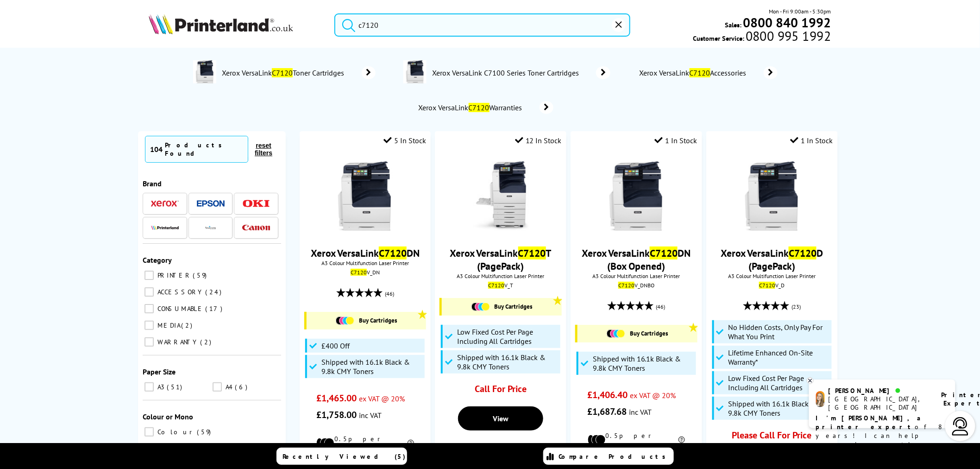 The width and height of the screenshot is (980, 469). Describe the element at coordinates (365, 196) in the screenshot. I see `img: Xerox-C7120-Front-Main-Small.jpg` at that location.